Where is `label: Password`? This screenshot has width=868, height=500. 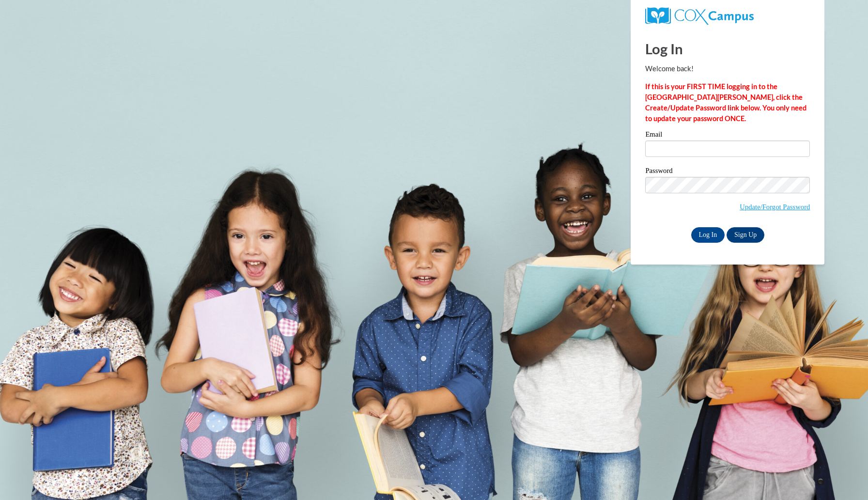 label: Password is located at coordinates (728, 172).